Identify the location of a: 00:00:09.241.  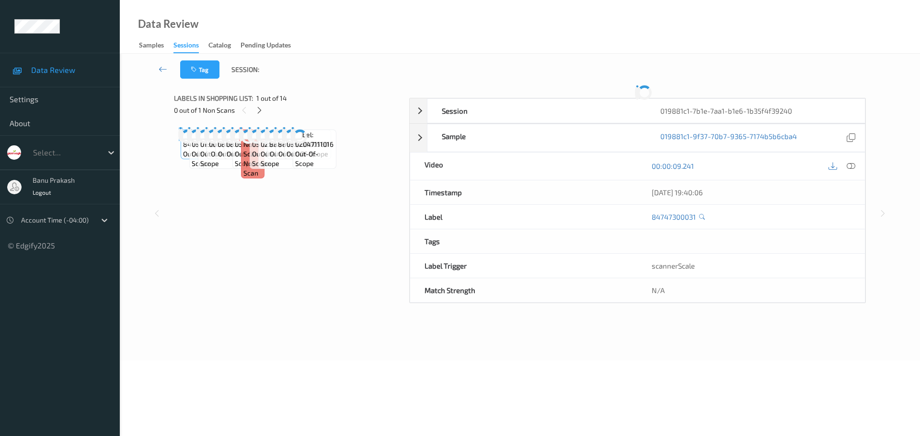
(673, 166).